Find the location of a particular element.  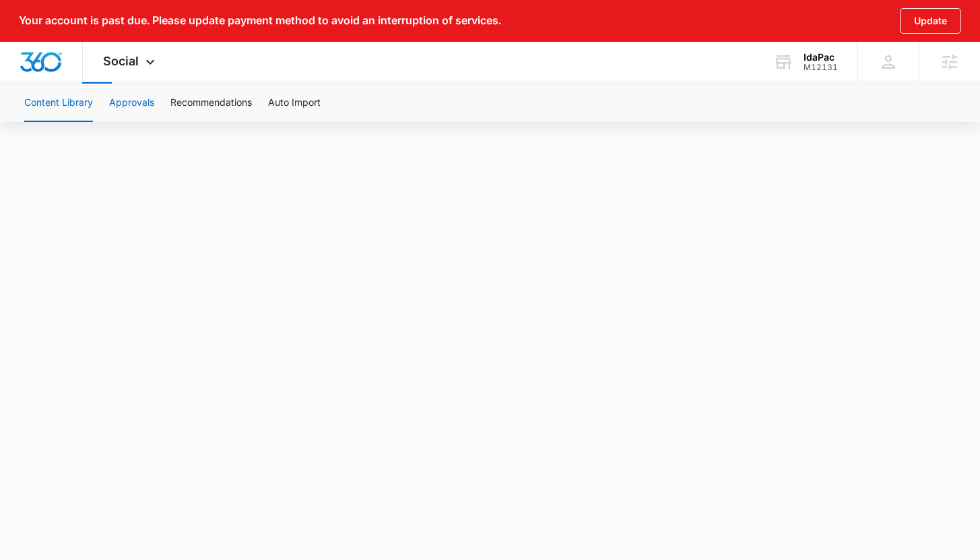

button: Update is located at coordinates (930, 21).